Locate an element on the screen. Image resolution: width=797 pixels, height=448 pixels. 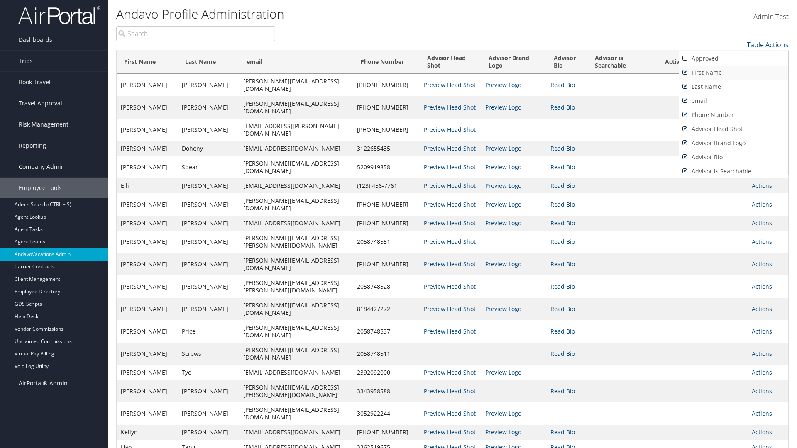
a: Advisor is Searchable is located at coordinates (733, 171).